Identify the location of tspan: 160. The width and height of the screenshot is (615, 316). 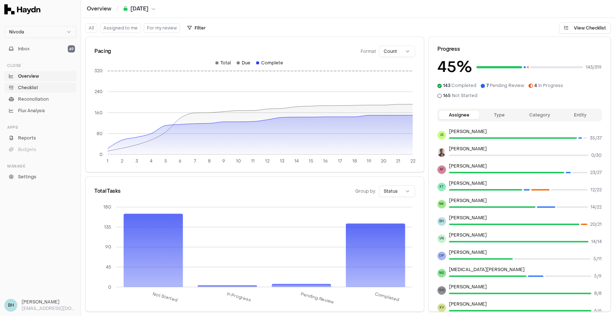
(99, 113).